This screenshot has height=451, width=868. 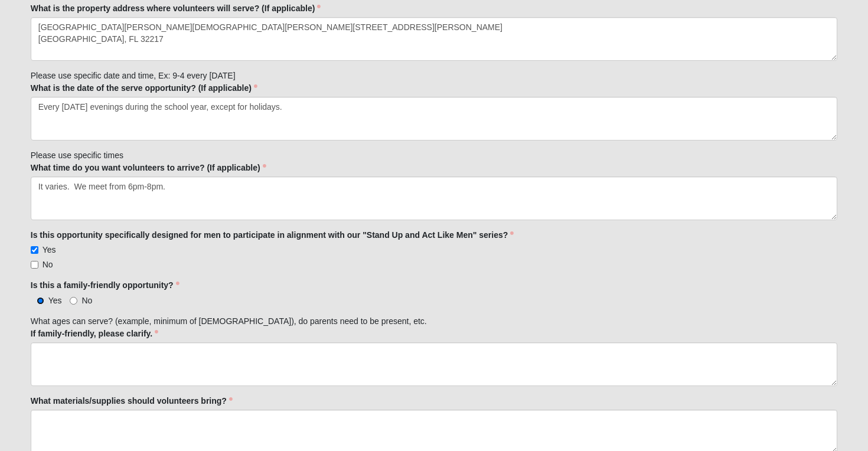 I want to click on label: What is the date of the serve opportunity? (If applicable), so click(x=144, y=88).